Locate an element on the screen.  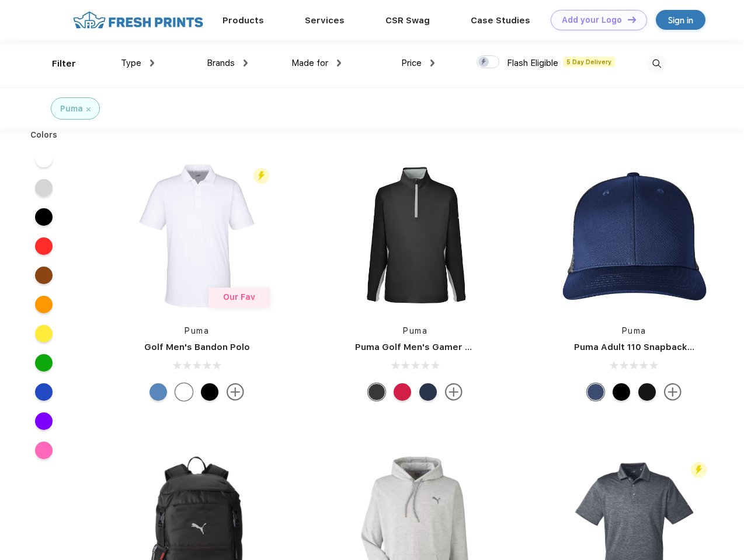
div: Bright White is located at coordinates (184, 392).